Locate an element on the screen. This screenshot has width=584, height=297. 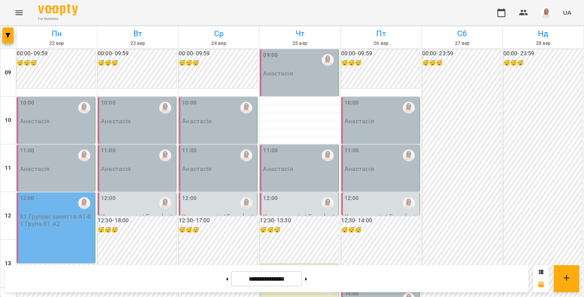
h6: 25 вер is located at coordinates (299, 43).